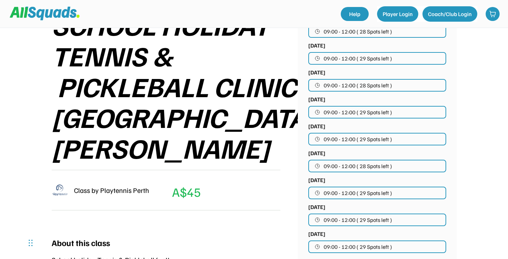 The width and height of the screenshot is (508, 259). Describe the element at coordinates (492, 14) in the screenshot. I see `img: shopping-cart-01%20%281%29.svg` at that location.